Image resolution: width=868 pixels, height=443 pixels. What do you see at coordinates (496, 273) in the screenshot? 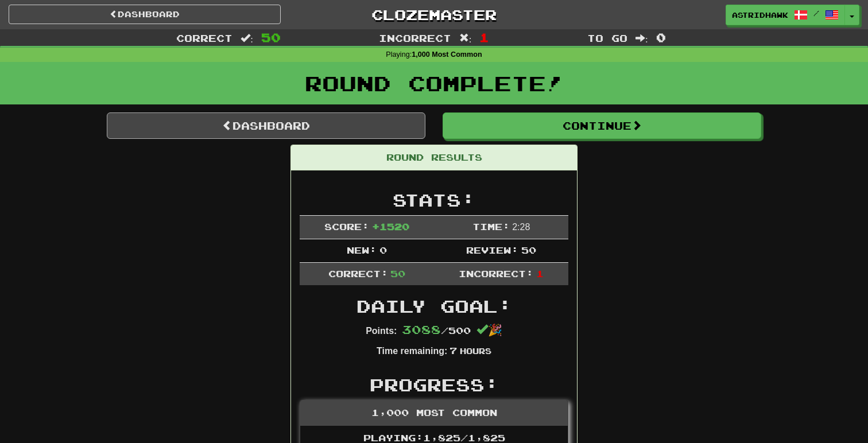
I see `span: Incorrect:` at bounding box center [496, 273].